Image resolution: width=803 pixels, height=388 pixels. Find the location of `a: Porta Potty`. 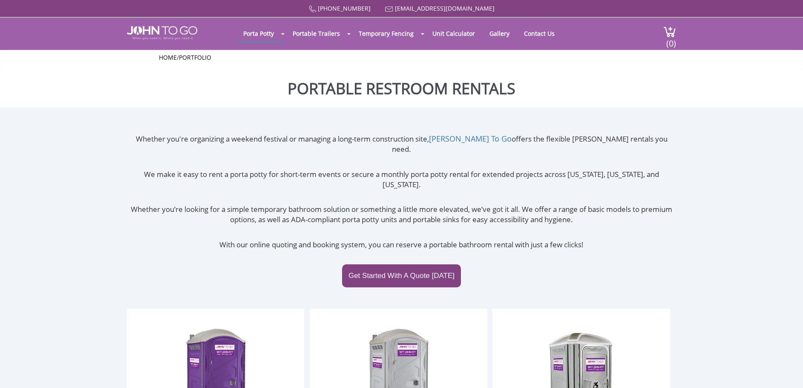

a: Porta Potty is located at coordinates (259, 33).